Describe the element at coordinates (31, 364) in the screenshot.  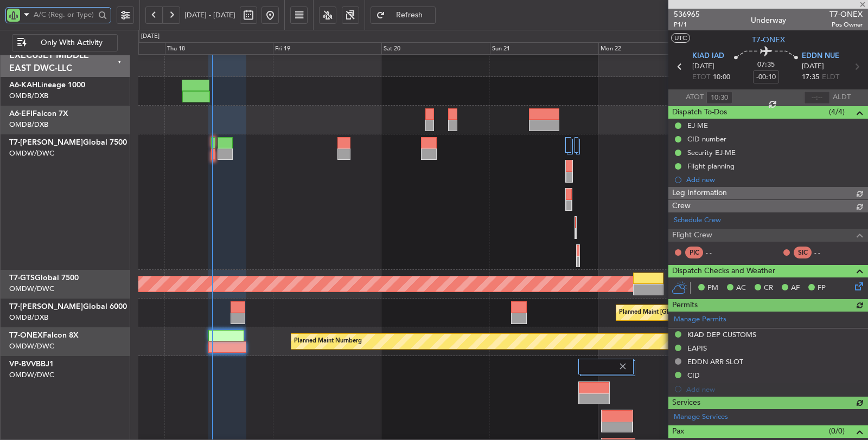
I see `a: VP-BVVBBJ1` at that location.